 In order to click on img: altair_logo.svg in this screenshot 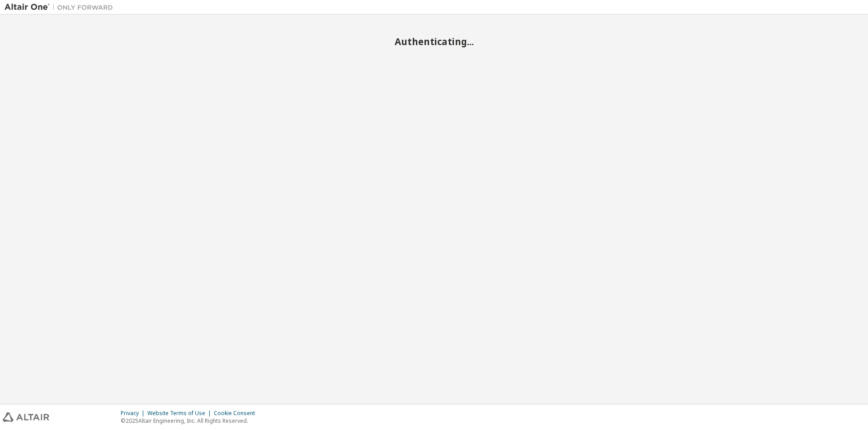, I will do `click(25, 417)`.